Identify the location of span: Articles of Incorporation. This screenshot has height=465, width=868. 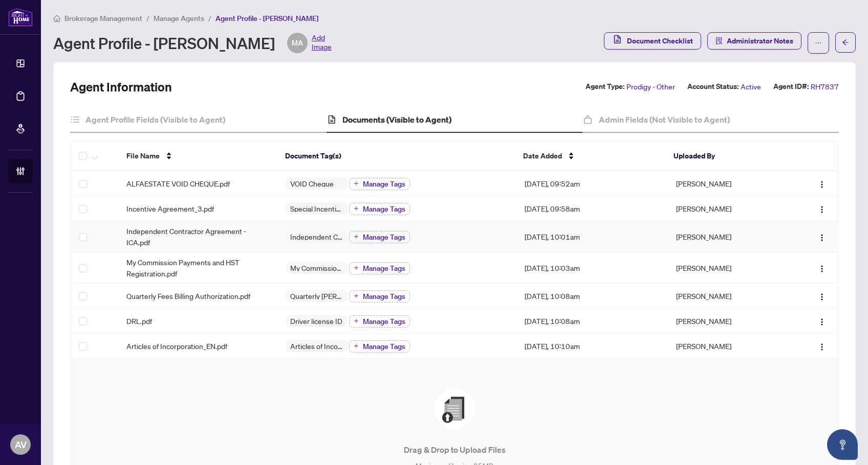
(317, 346).